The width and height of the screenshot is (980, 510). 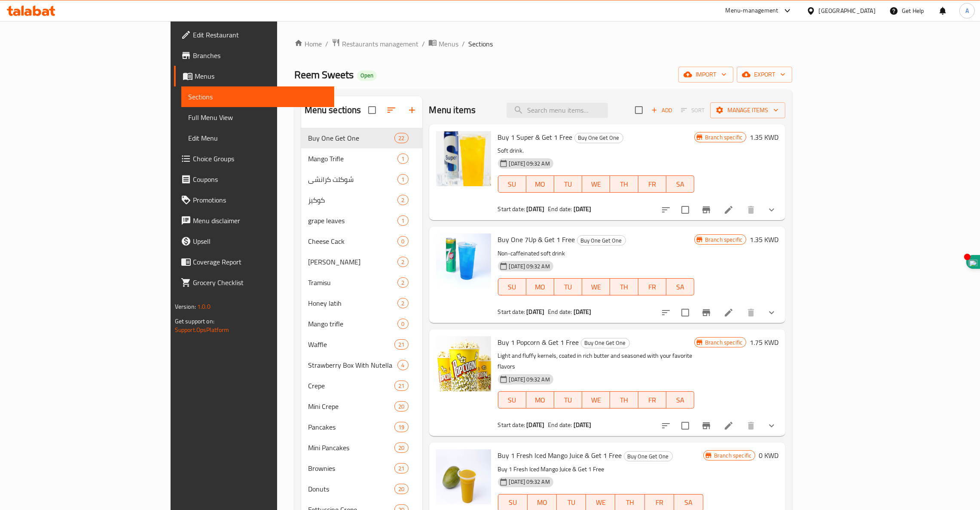 What do you see at coordinates (324, 75) in the screenshot?
I see `span: Reem Sweets` at bounding box center [324, 75].